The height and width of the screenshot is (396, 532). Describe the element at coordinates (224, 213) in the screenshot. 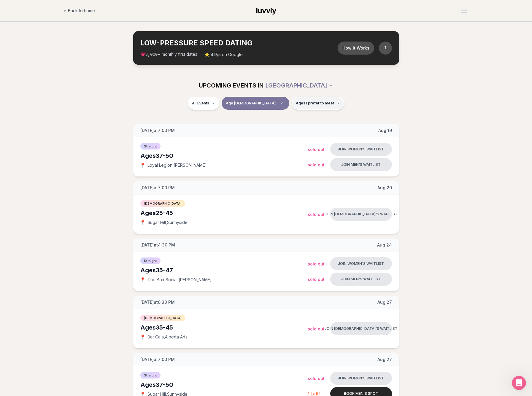

I see `div: Ages 25-45` at that location.